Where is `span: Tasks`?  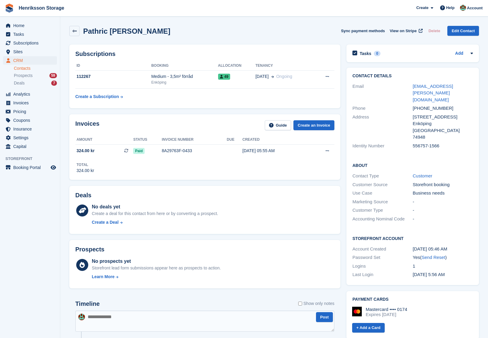 span: Tasks is located at coordinates (31, 34).